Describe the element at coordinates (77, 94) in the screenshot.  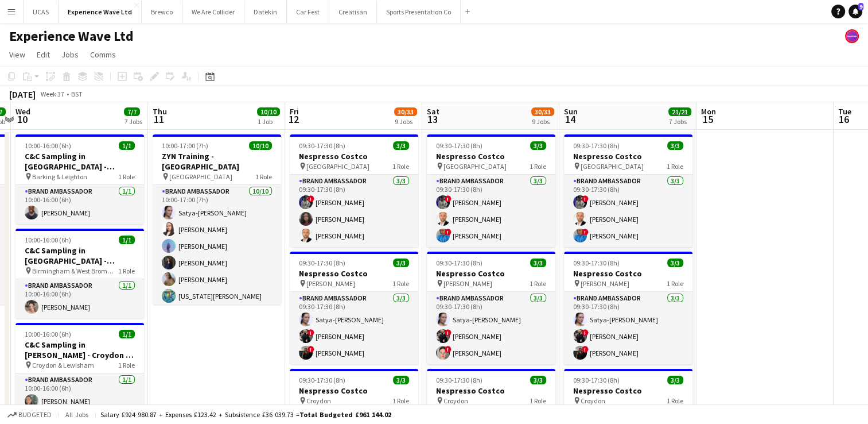
I see `div: BST` at that location.